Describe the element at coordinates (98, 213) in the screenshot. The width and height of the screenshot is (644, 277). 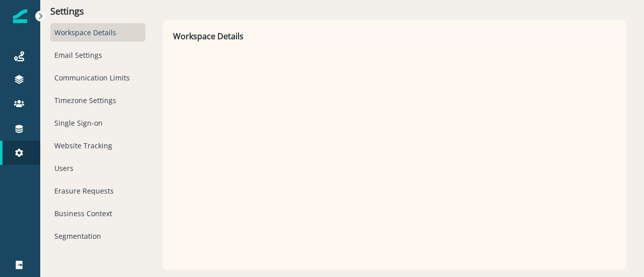
I see `div: Business Context` at that location.